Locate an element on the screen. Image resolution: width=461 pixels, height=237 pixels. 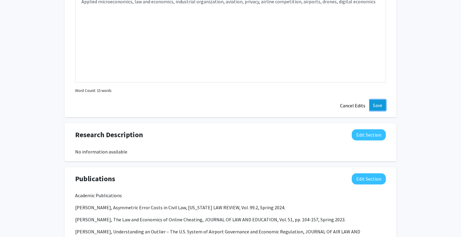
small: Word Count: 15 words is located at coordinates (93, 91).